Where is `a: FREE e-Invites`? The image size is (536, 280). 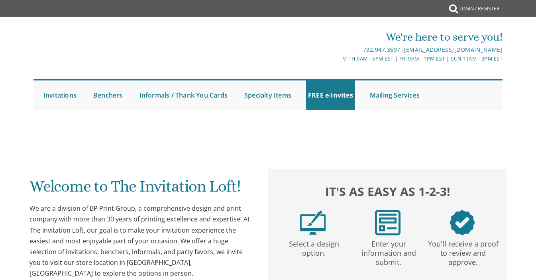
a: FREE e-Invites is located at coordinates (331, 95).